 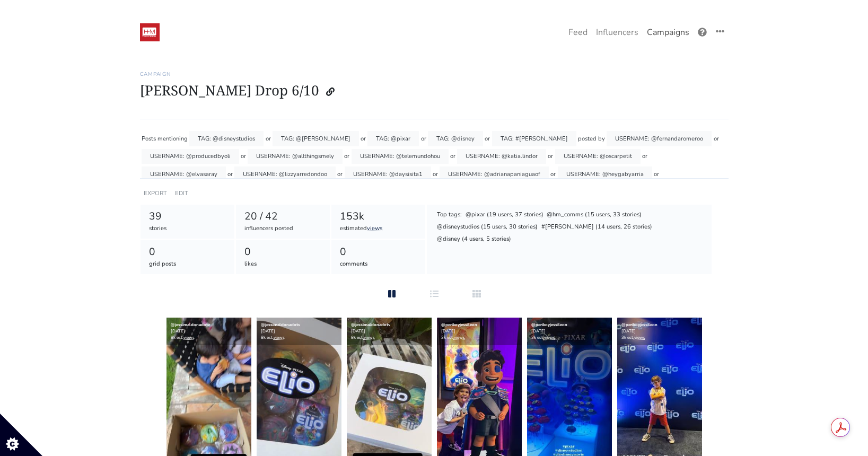 What do you see at coordinates (435, 74) in the screenshot?
I see `h6: Campaign` at bounding box center [435, 74].